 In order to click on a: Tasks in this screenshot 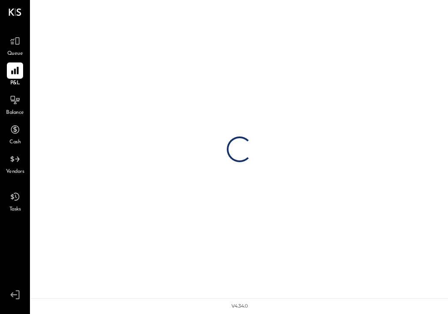, I will do `click(15, 201)`.